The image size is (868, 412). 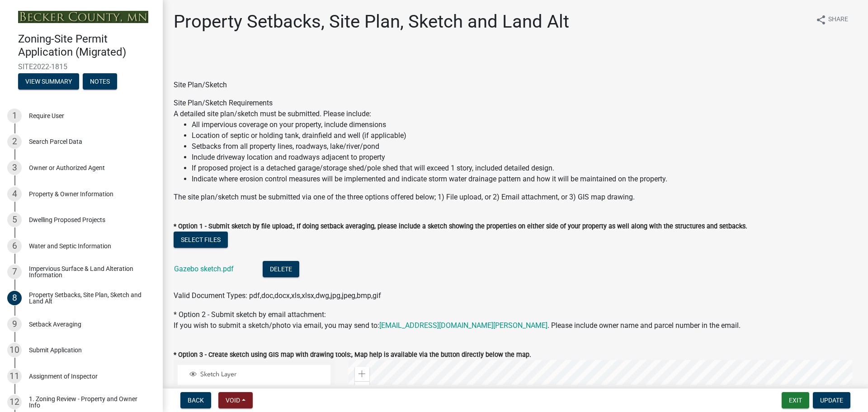 What do you see at coordinates (460, 227) in the screenshot?
I see `label: * Option 1 - Submit sketch by file upload:, If doing setback averaging, please include a sketch s...` at bounding box center [460, 227].